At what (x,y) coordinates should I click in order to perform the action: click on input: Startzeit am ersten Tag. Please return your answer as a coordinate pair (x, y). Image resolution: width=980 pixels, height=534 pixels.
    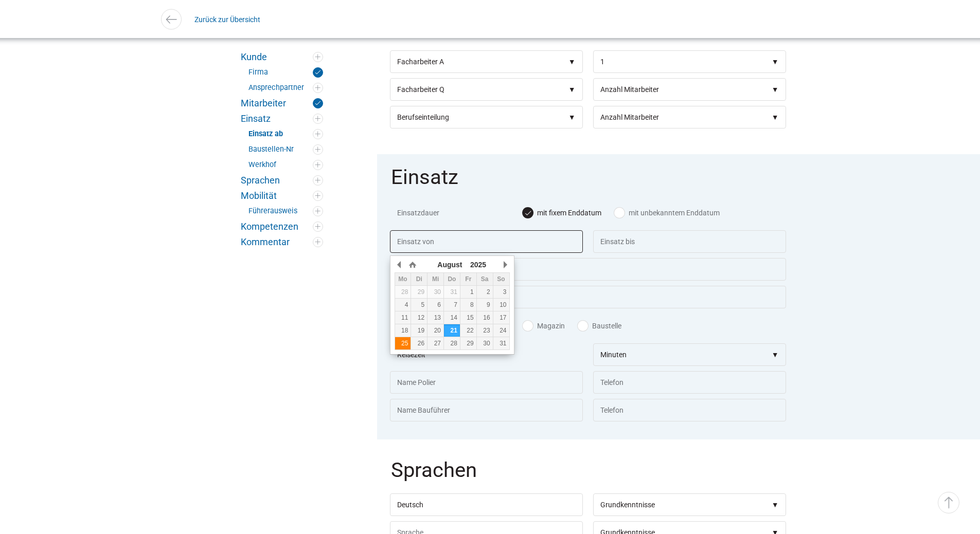
    Looking at the image, I should click on (588, 297).